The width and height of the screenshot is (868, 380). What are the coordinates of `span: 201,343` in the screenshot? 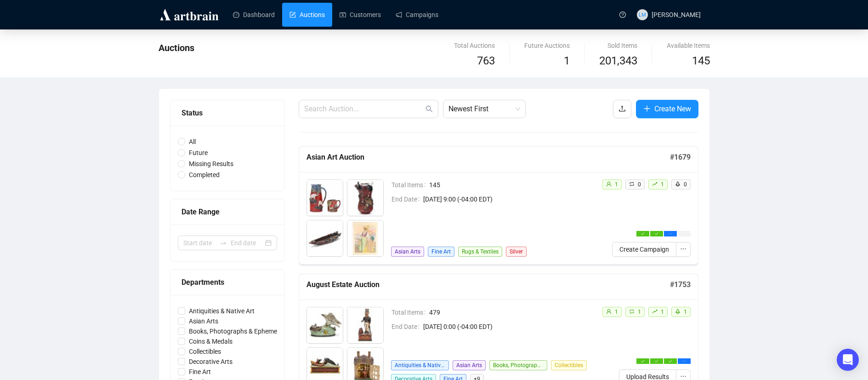 It's located at (618, 61).